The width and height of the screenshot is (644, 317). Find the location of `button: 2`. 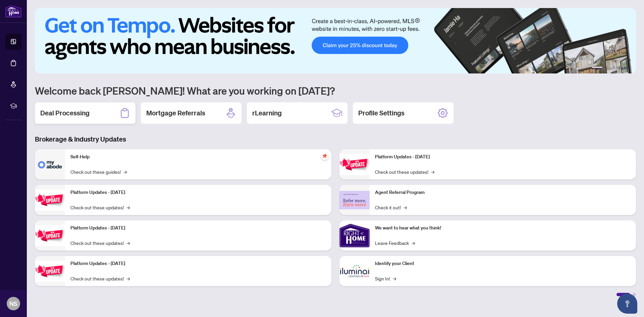

button: 2 is located at coordinates (607, 68).